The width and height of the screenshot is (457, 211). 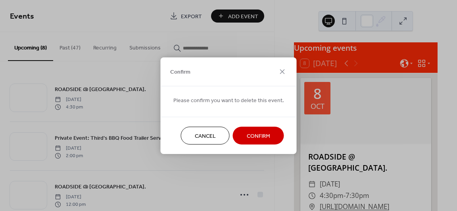 I want to click on span: Cancel, so click(x=205, y=136).